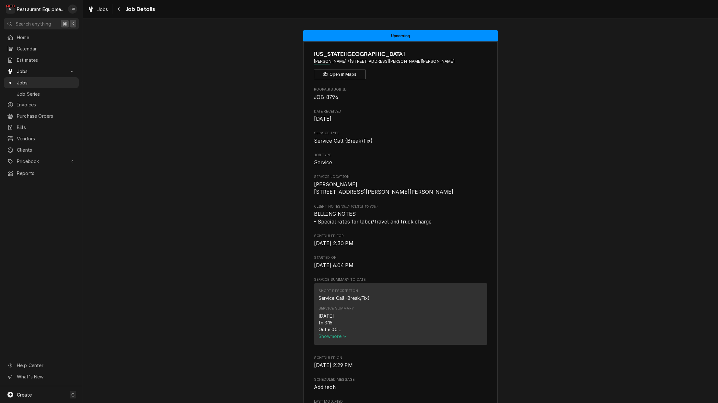 Image resolution: width=718 pixels, height=403 pixels. What do you see at coordinates (400, 262) in the screenshot?
I see `div: Started On` at bounding box center [400, 262].